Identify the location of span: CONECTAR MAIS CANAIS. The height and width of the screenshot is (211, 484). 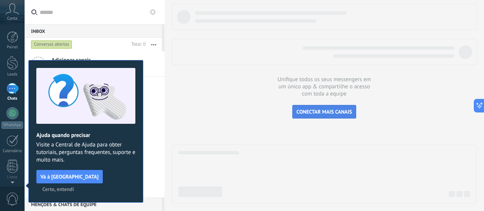
(324, 112).